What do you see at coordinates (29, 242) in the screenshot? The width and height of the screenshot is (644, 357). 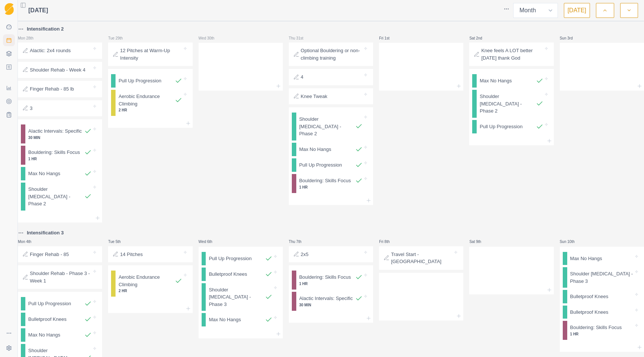 I see `p: Mon 4th` at bounding box center [29, 242].